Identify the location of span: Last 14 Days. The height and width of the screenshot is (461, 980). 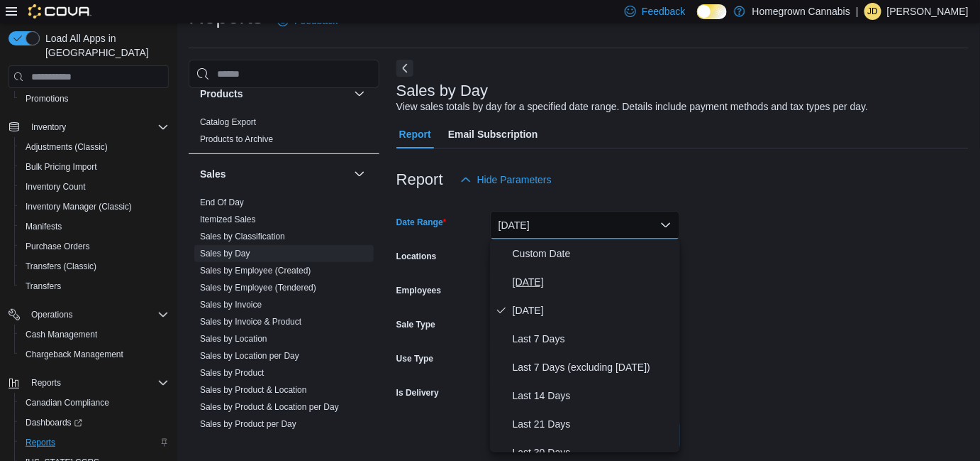
(594, 395).